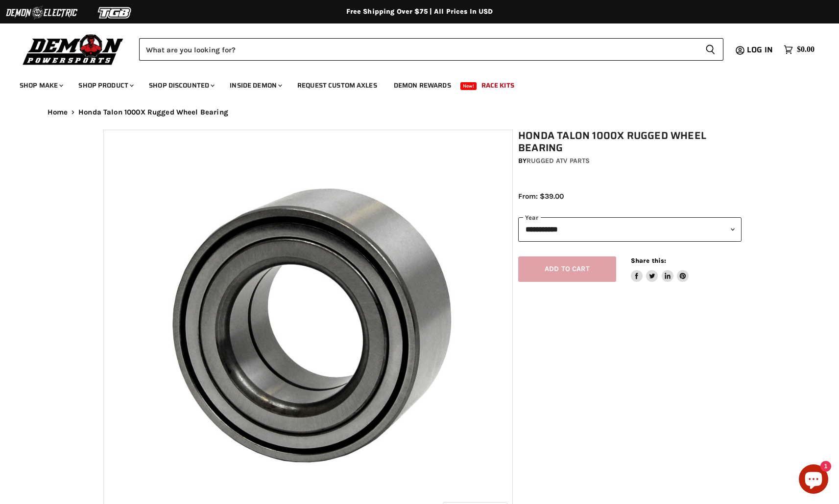 The height and width of the screenshot is (504, 839). I want to click on a: Race Kits, so click(498, 85).